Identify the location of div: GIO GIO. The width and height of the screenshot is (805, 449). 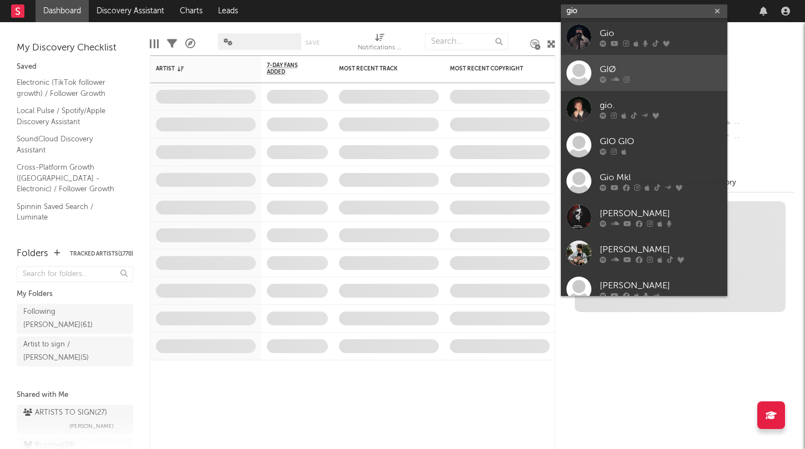
(661, 141).